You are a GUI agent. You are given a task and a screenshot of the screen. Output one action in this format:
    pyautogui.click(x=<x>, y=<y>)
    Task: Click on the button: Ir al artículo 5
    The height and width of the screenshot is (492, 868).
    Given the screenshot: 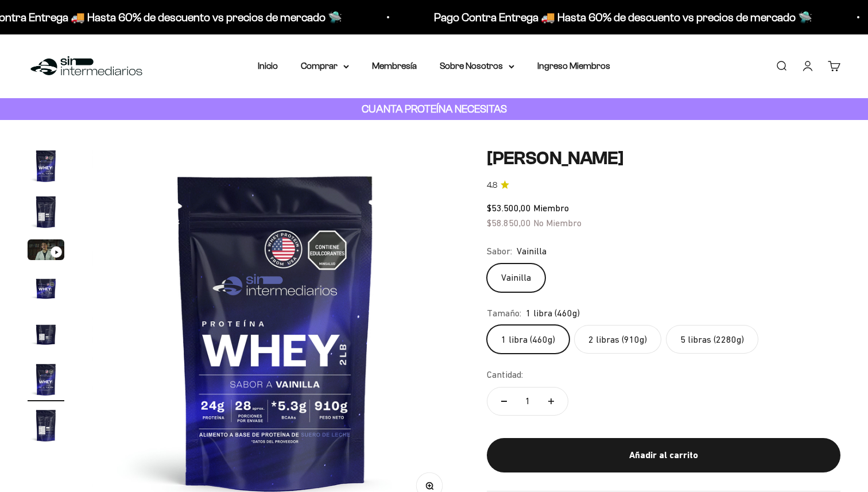 What is the action you would take?
    pyautogui.click(x=46, y=335)
    